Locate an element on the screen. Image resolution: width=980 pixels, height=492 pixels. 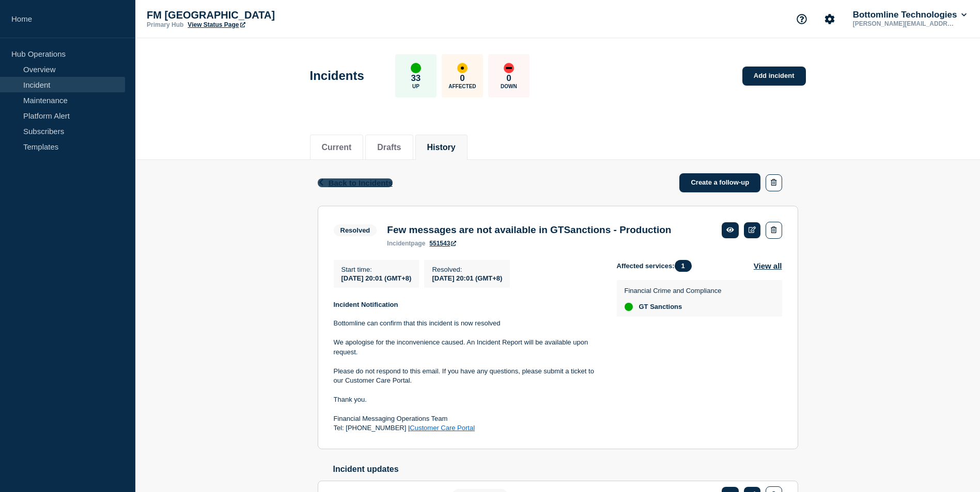
a: Customer Care Portal is located at coordinates (442, 428).